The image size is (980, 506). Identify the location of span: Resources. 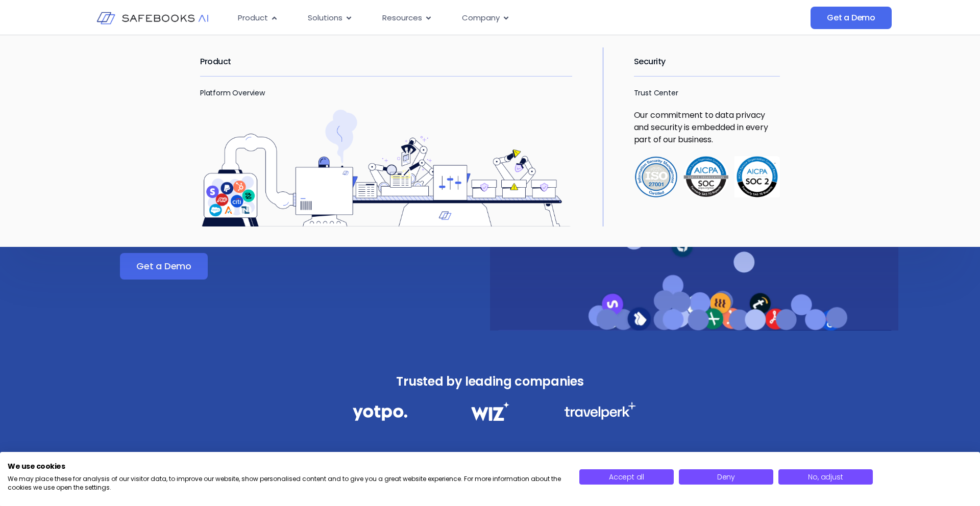
(402, 18).